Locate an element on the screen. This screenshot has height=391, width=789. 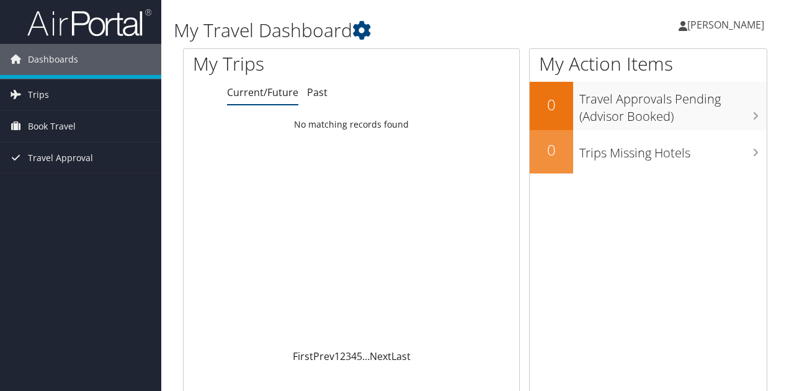
span: Trips is located at coordinates (38, 95).